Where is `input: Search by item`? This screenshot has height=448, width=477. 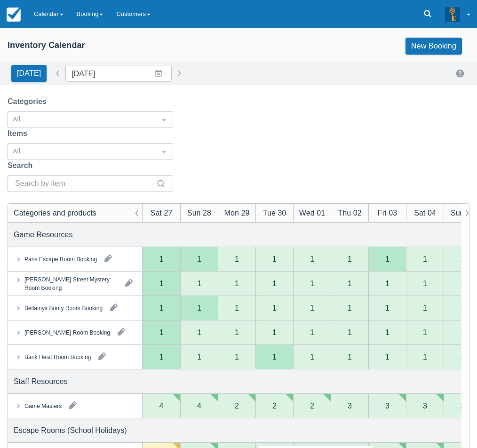 input: Search by item is located at coordinates (85, 184).